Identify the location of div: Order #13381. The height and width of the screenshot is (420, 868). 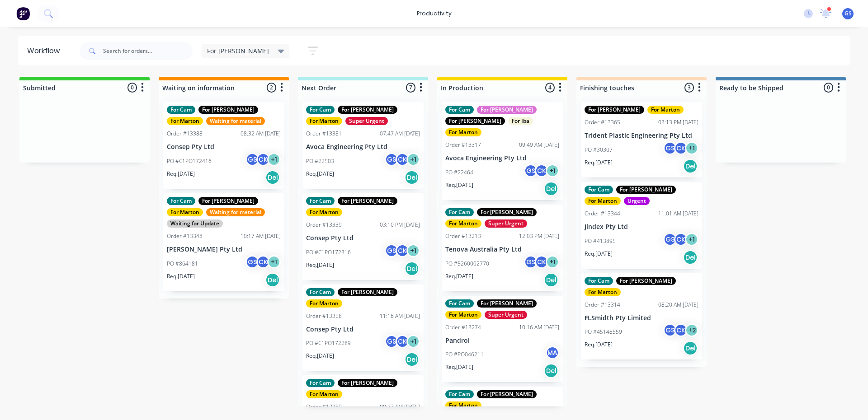
(324, 133).